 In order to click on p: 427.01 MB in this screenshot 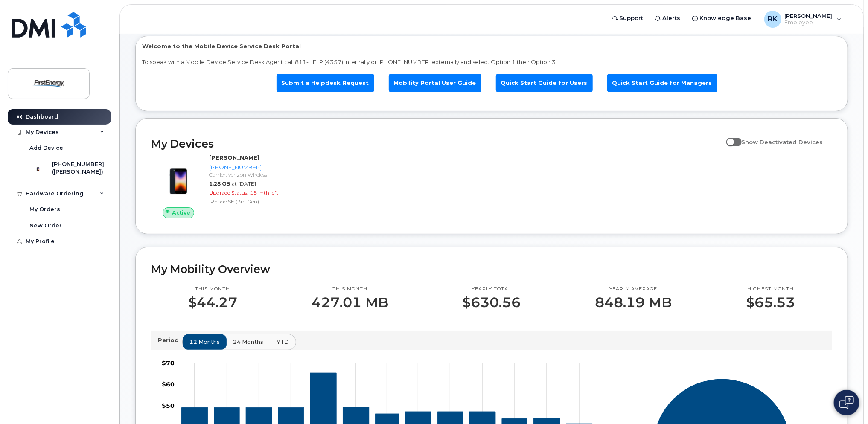, I will do `click(350, 302)`.